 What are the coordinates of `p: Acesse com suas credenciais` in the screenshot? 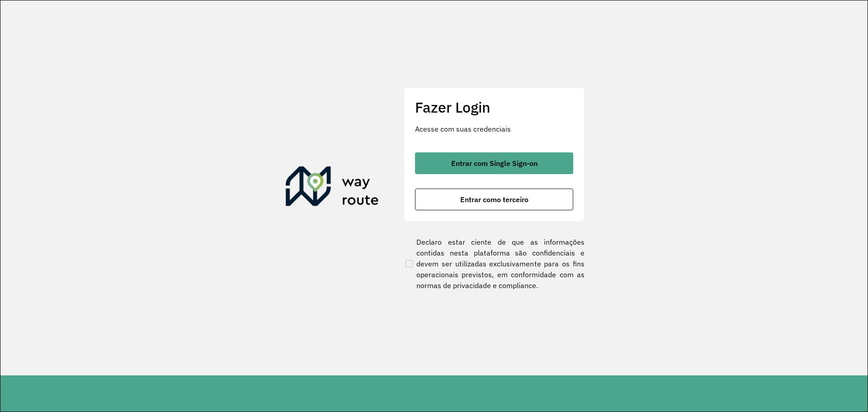 It's located at (494, 129).